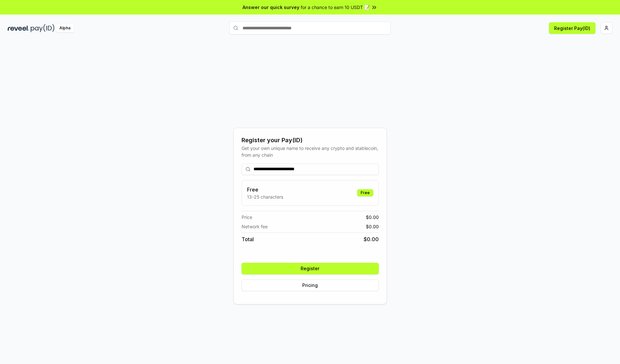  What do you see at coordinates (572, 28) in the screenshot?
I see `button: Register Pay(ID)` at bounding box center [572, 28].